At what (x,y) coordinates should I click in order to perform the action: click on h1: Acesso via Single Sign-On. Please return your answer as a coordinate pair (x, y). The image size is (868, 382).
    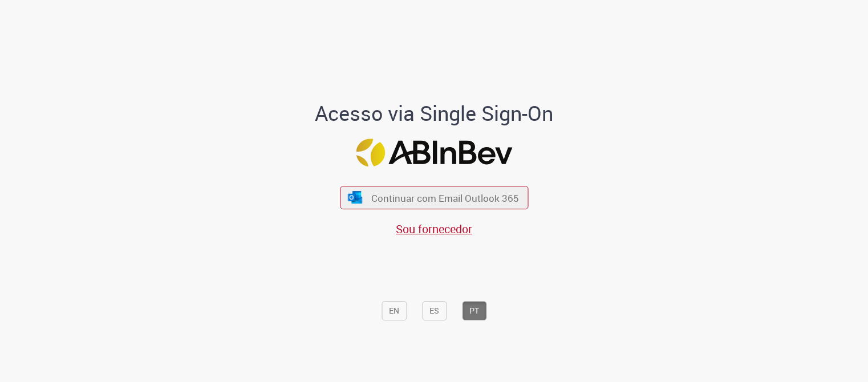
    Looking at the image, I should click on (434, 113).